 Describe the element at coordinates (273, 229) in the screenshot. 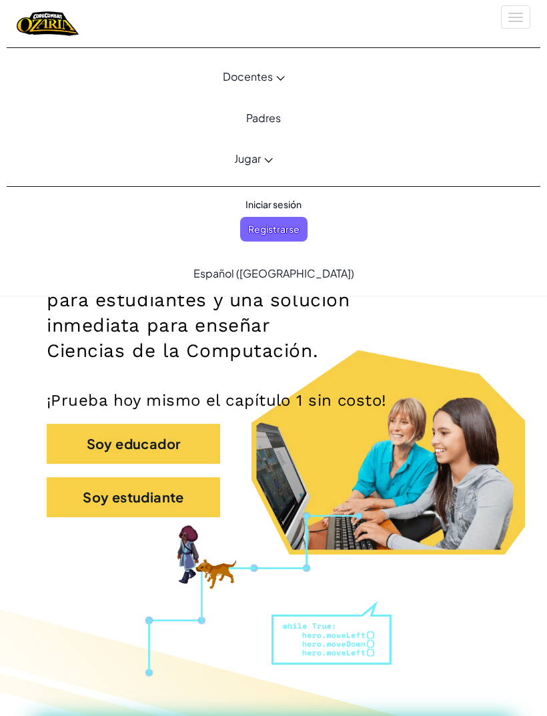

I see `span: Registrarse` at that location.